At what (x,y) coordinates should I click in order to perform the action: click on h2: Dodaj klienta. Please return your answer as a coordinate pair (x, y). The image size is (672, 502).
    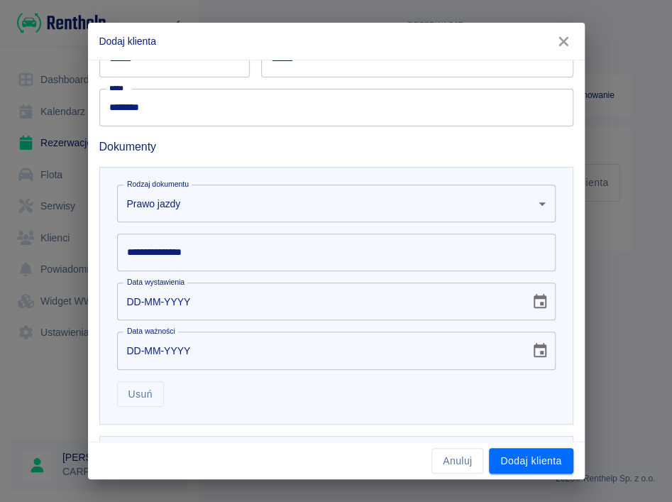
    Looking at the image, I should click on (336, 41).